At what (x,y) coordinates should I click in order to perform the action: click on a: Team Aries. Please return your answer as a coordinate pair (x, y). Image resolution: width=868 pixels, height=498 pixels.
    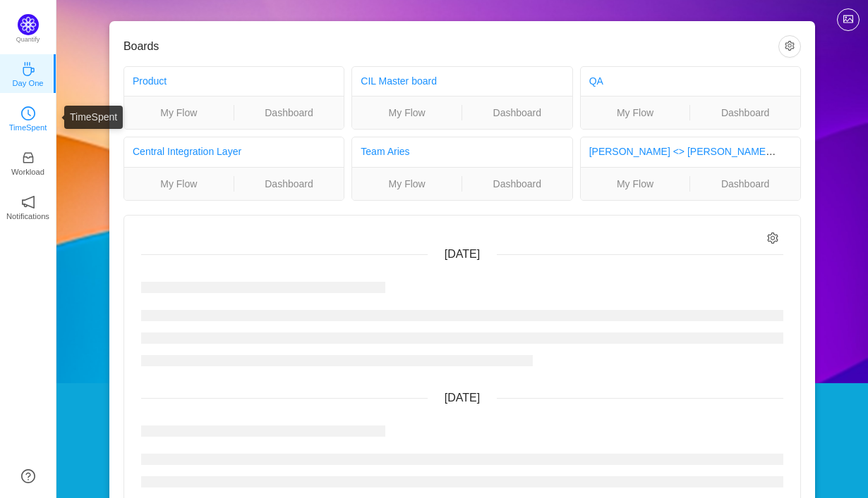
    Looking at the image, I should click on (385, 151).